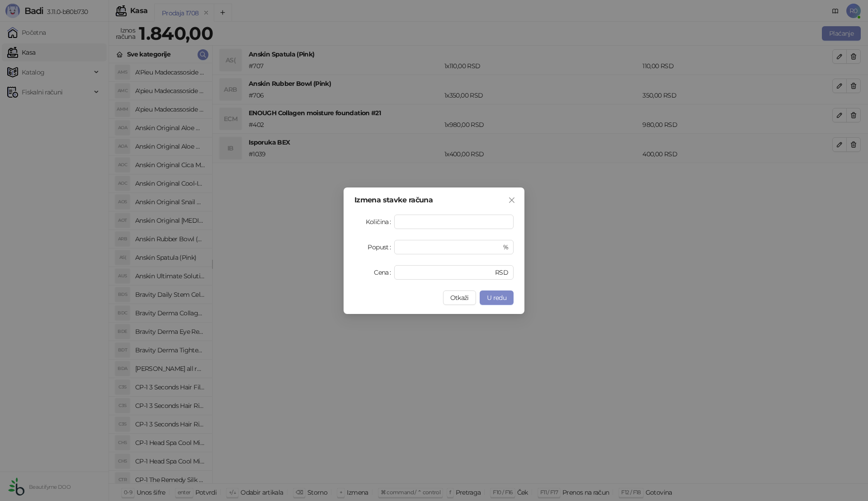  I want to click on span: Otkaži, so click(459, 298).